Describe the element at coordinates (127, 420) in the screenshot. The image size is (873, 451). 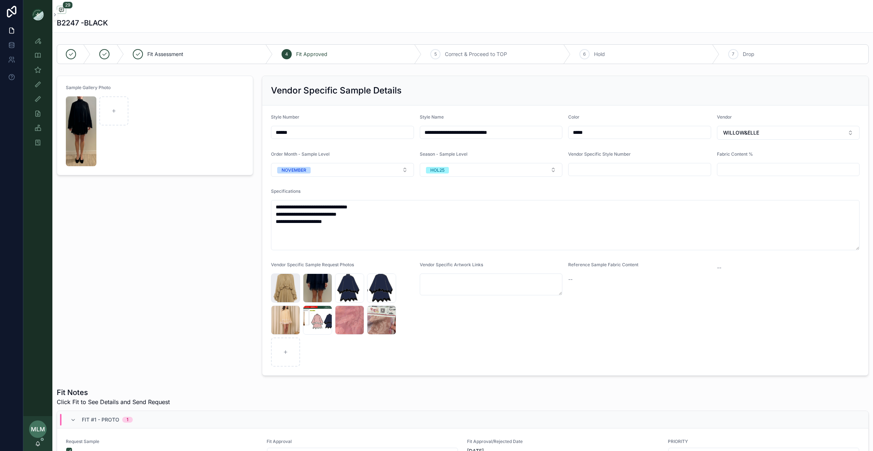
I see `div: 1` at that location.